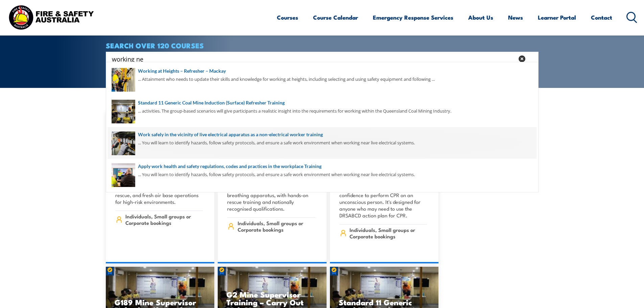 The width and height of the screenshot is (644, 308). I want to click on a: Course Calendar, so click(336, 17).